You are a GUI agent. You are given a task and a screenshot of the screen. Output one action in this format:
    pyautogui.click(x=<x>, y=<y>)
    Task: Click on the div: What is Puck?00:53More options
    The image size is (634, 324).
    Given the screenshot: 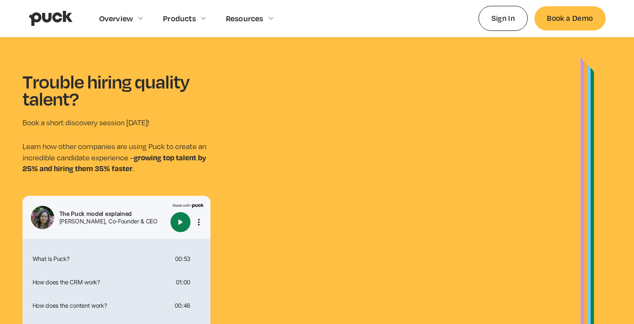 What is the action you would take?
    pyautogui.click(x=117, y=259)
    